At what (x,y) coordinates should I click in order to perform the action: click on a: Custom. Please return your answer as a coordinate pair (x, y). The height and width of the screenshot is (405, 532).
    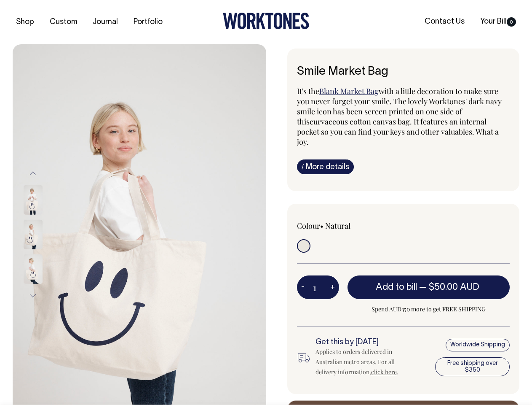
    Looking at the image, I should click on (63, 22).